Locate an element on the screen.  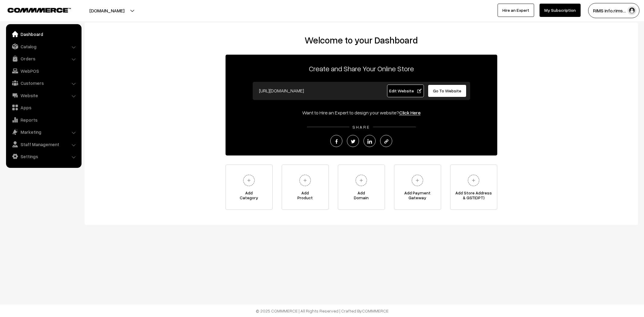
button: RIMS info.rims… is located at coordinates (614, 10).